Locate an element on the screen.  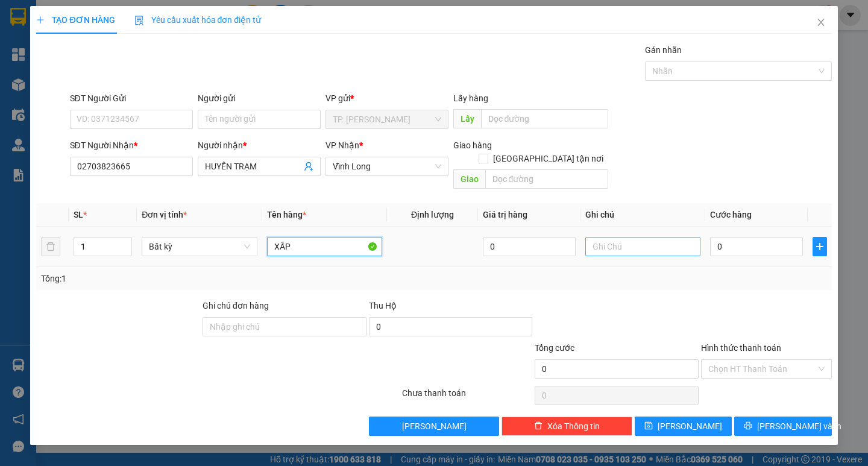
span: Giá trị hàng is located at coordinates (505, 215).